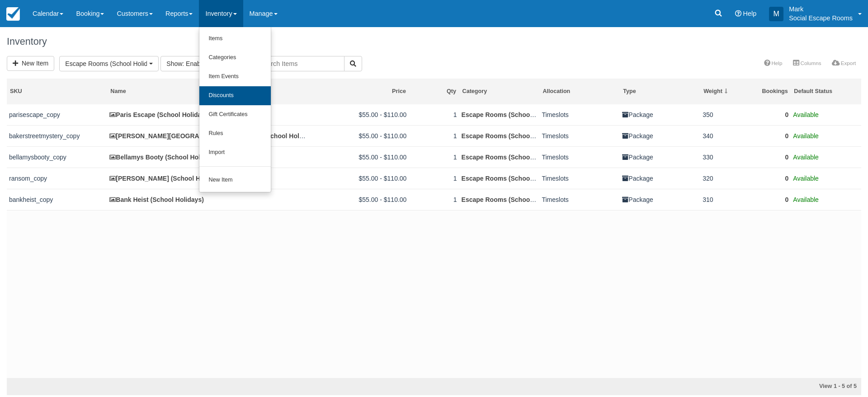 This screenshot has width=868, height=397. Describe the element at coordinates (208, 136) in the screenshot. I see `td: Baker Street Mystery (School Holidays)` at that location.